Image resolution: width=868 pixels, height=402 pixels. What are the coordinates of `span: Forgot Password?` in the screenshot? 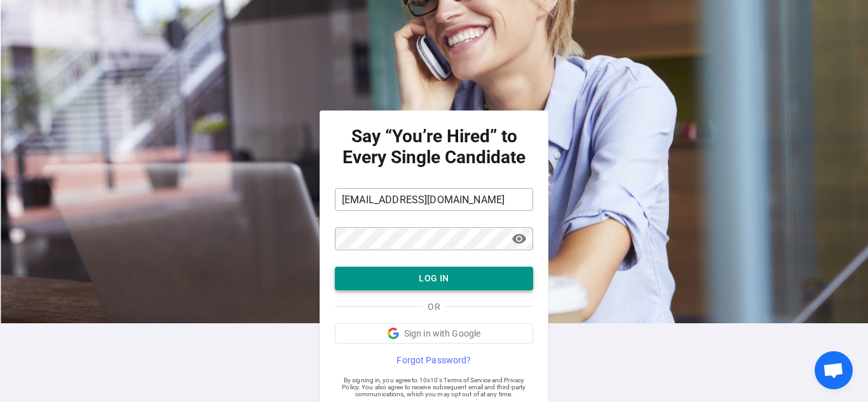 It's located at (434, 360).